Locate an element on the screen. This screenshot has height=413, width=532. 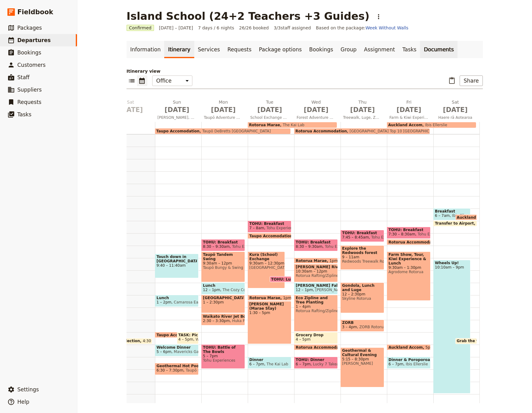
span: Agrodome Rotorua is located at coordinates (409, 272).